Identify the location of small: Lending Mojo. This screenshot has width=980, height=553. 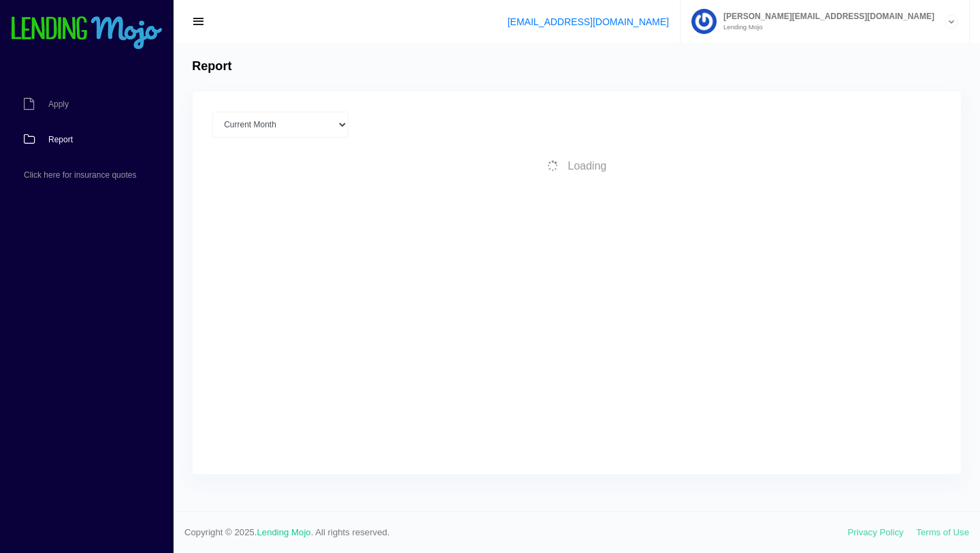
(826, 28).